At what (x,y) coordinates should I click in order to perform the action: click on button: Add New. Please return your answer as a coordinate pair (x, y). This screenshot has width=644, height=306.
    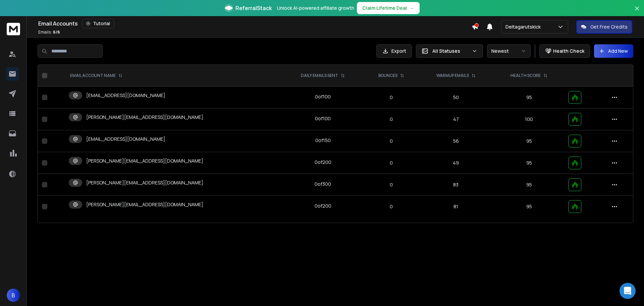
    Looking at the image, I should click on (613, 51).